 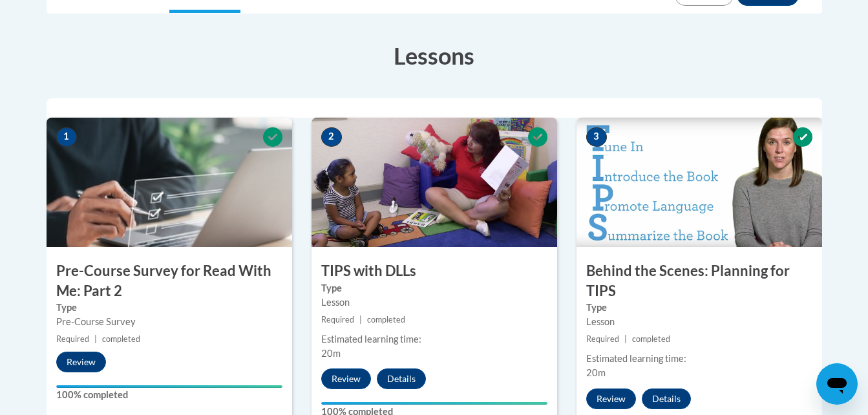 I want to click on label: 100% completed, so click(x=169, y=395).